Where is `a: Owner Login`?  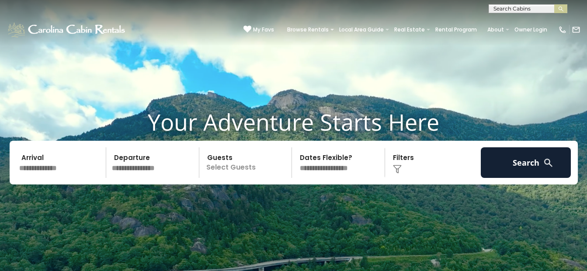 a: Owner Login is located at coordinates (530, 30).